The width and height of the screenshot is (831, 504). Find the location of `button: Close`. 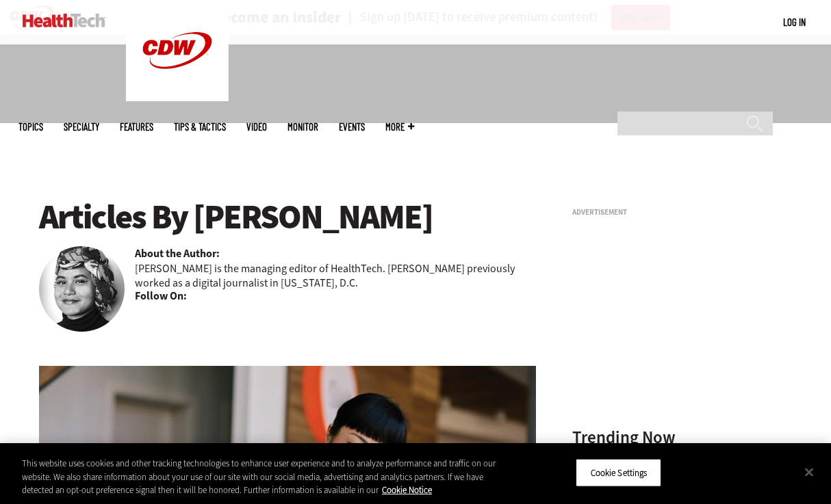

button: Close is located at coordinates (809, 472).